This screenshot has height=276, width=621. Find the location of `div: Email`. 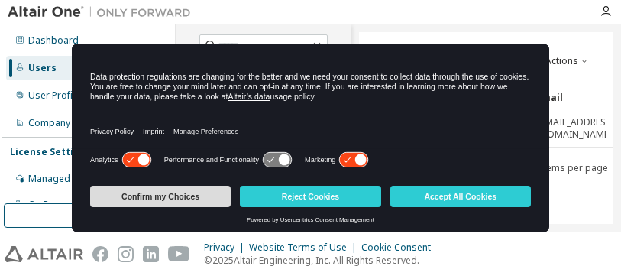

div: Email is located at coordinates (568, 97).